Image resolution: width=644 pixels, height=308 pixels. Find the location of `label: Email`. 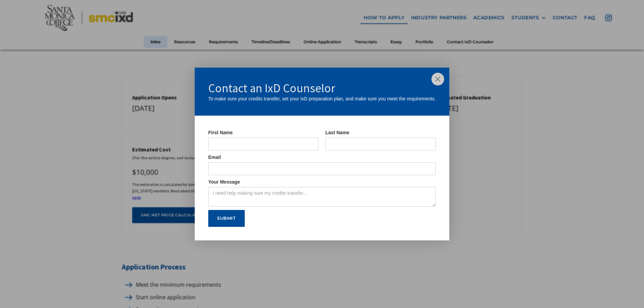

label: Email is located at coordinates (322, 157).